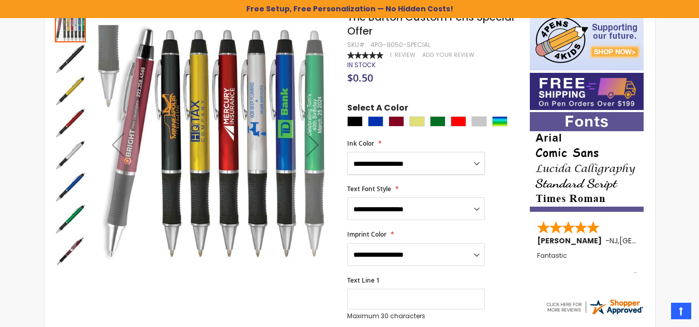  Describe the element at coordinates (404, 55) in the screenshot. I see `a: 1 Review` at that location.